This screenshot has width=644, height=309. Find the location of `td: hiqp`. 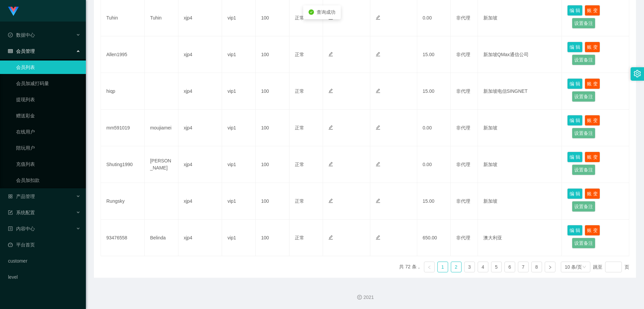

td: hiqp is located at coordinates (123, 91).